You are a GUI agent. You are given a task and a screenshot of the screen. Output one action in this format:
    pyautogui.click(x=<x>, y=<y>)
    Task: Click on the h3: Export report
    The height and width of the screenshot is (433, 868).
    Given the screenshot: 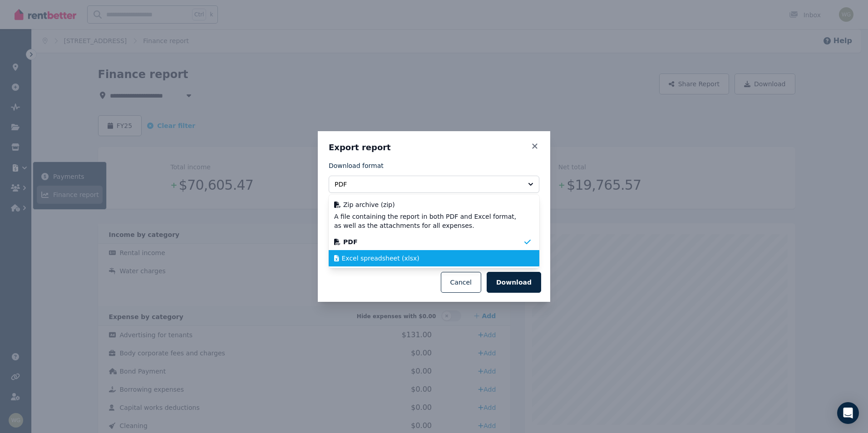 What is the action you would take?
    pyautogui.click(x=434, y=148)
    